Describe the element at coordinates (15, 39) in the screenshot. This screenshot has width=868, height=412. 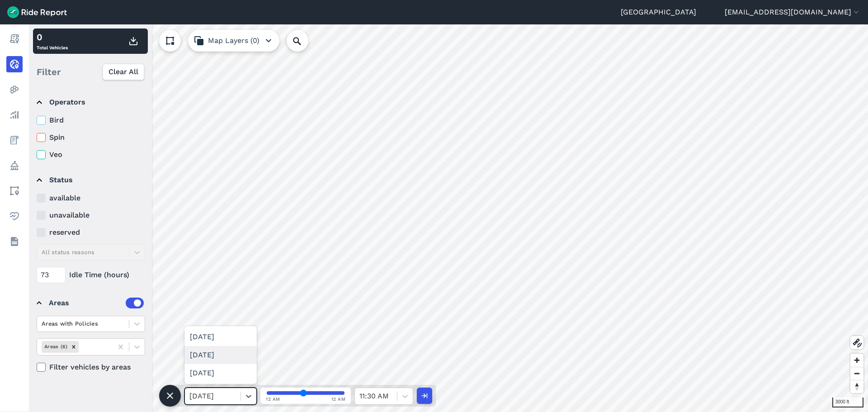
I see `a: Report` at that location.